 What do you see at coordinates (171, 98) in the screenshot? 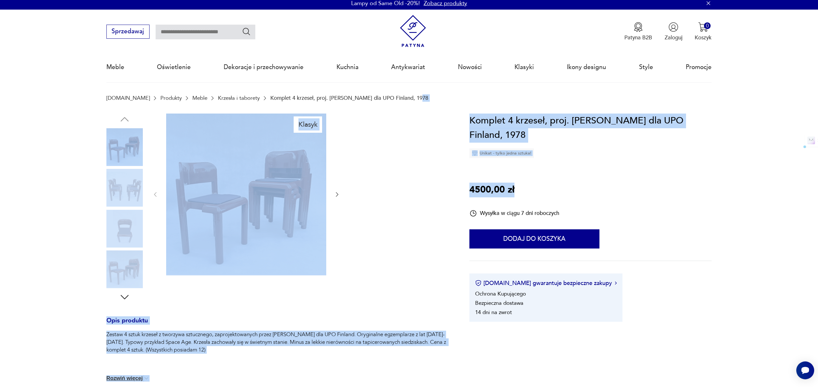
I see `a: Produkty` at bounding box center [171, 98].